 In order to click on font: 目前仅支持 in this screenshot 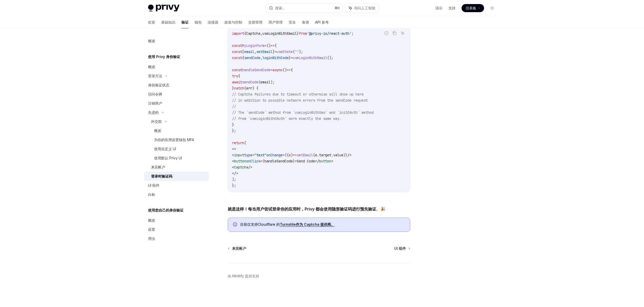, I will do `click(249, 224)`.